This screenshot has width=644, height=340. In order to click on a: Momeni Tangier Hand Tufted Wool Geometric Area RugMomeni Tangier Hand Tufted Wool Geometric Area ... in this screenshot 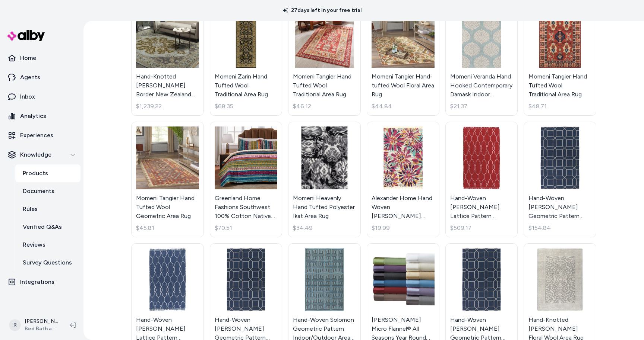, I will do `click(167, 179)`.